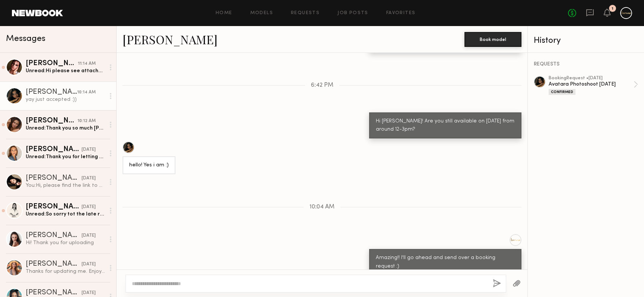 The width and height of the screenshot is (644, 297). I want to click on a: Favorites, so click(401, 13).